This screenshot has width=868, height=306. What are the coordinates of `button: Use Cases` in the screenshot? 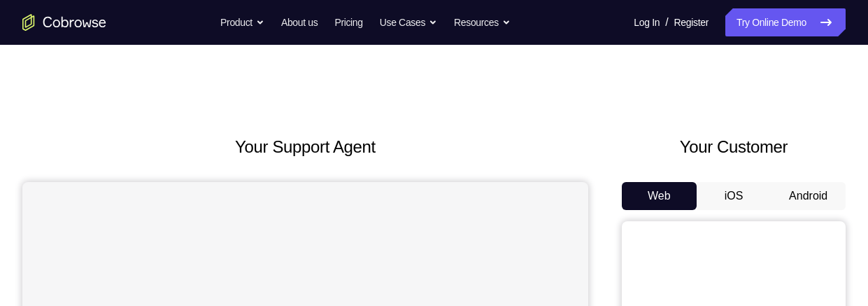 It's located at (409, 22).